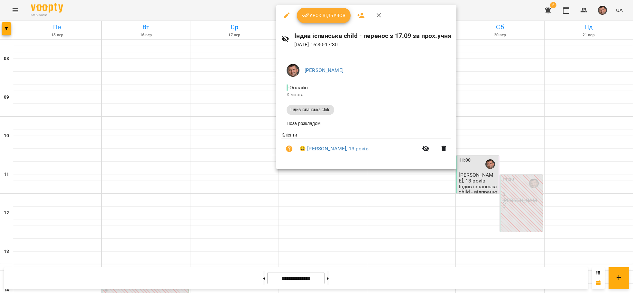 This screenshot has height=293, width=633. I want to click on p: Кімната, so click(366, 95).